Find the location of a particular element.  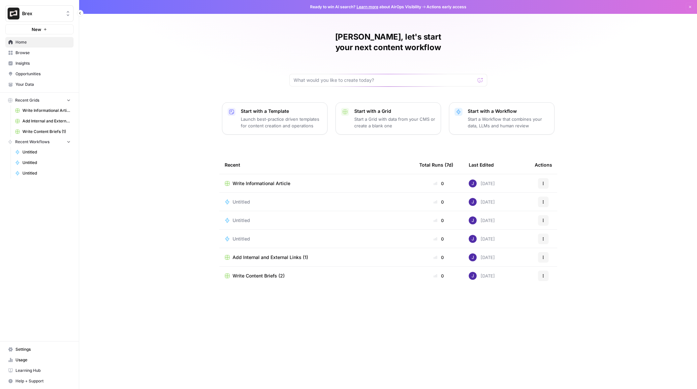

img: Brex Logo is located at coordinates (14, 14).